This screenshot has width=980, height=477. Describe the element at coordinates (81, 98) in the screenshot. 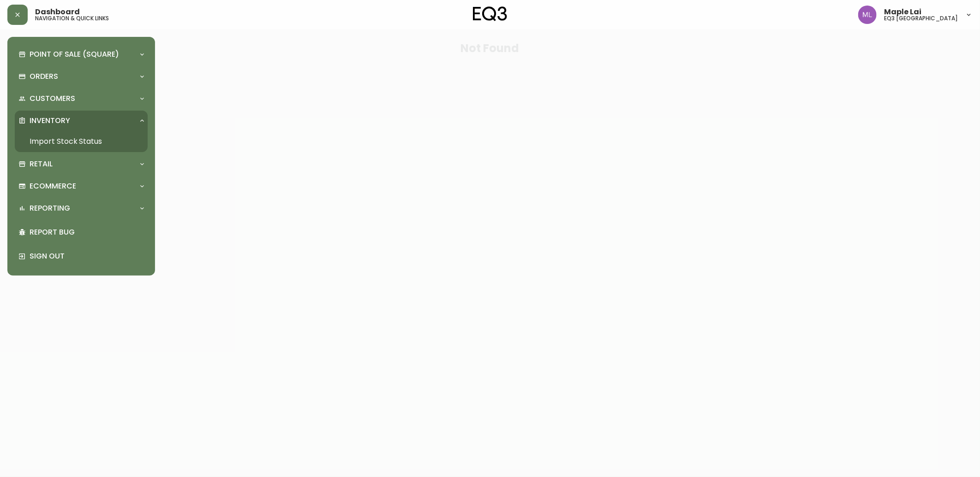

I see `div: Customers` at that location.